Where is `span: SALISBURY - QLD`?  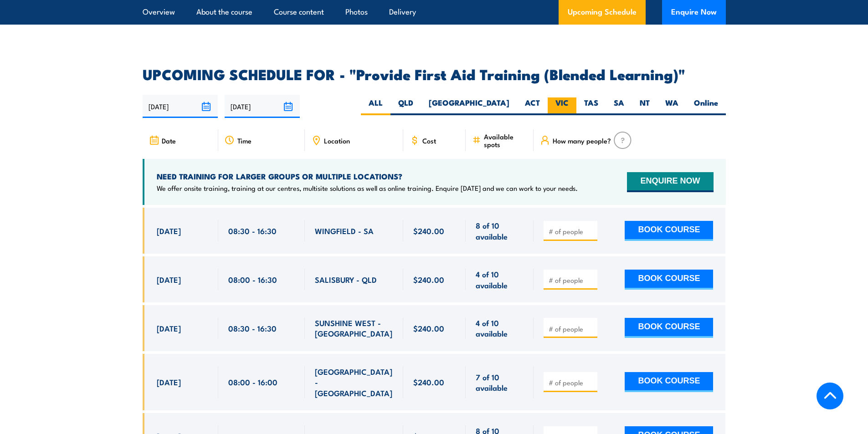 span: SALISBURY - QLD is located at coordinates (346, 279).